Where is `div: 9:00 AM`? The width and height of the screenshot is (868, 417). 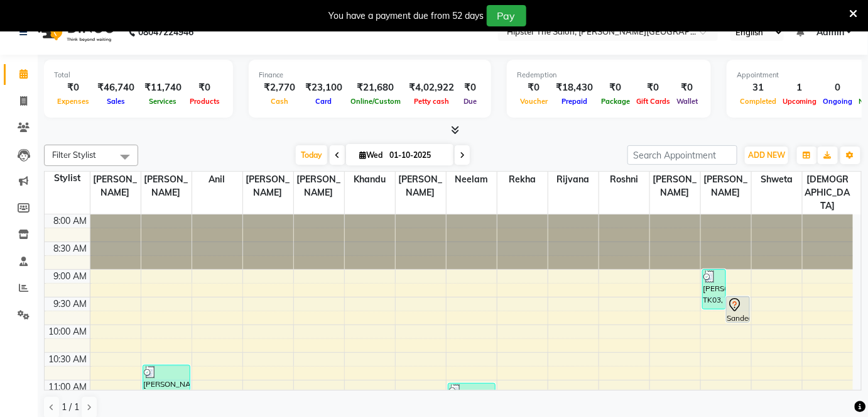 div: 9:00 AM is located at coordinates (71, 276).